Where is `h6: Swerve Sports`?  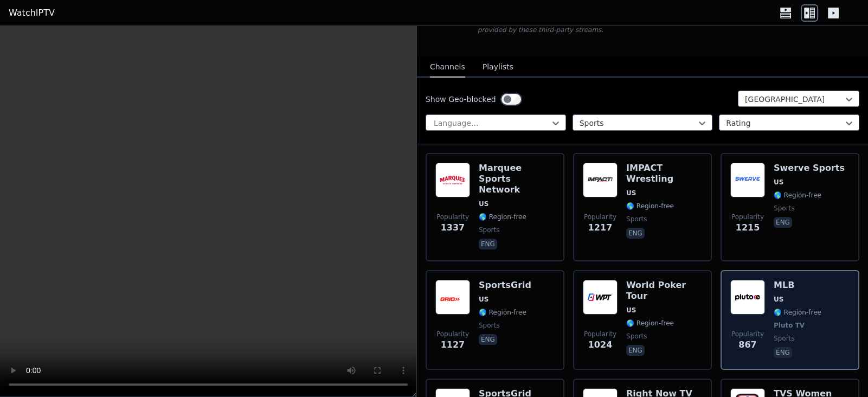 h6: Swerve Sports is located at coordinates (809, 168).